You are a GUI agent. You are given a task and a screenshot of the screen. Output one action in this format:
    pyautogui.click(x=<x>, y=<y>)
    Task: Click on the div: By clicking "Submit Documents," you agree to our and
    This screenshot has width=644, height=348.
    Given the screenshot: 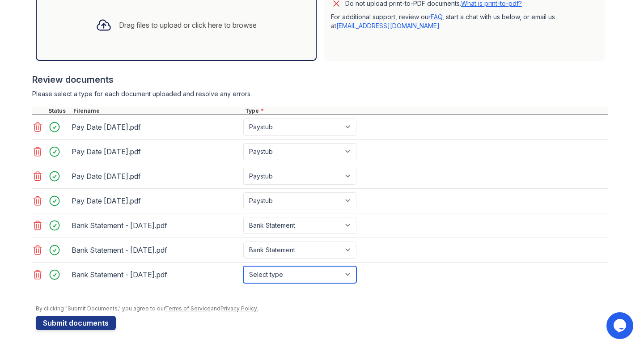 What is the action you would take?
    pyautogui.click(x=322, y=309)
    